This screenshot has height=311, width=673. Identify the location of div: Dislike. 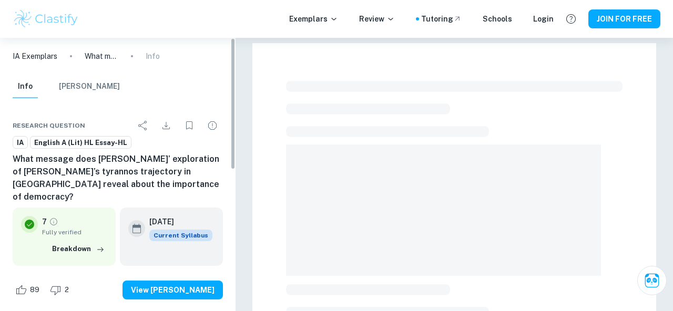
(61, 290).